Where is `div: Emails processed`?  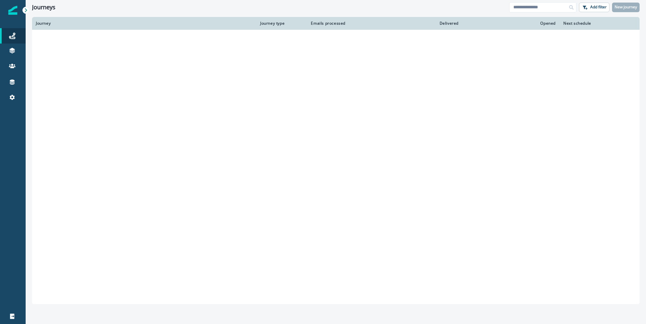
div: Emails processed is located at coordinates (327, 23).